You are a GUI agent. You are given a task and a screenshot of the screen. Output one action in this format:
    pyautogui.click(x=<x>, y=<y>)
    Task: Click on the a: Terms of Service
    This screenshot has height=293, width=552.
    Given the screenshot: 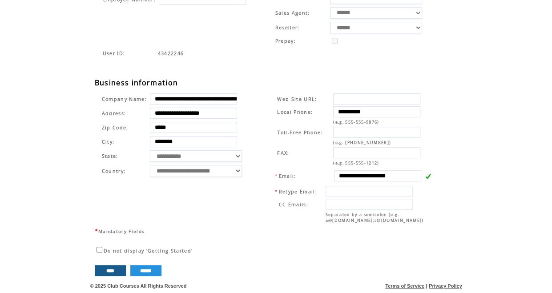 What is the action you would take?
    pyautogui.click(x=405, y=286)
    